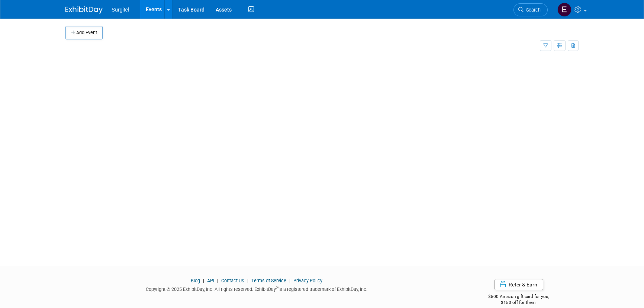  What do you see at coordinates (210, 280) in the screenshot?
I see `a: API` at bounding box center [210, 280].